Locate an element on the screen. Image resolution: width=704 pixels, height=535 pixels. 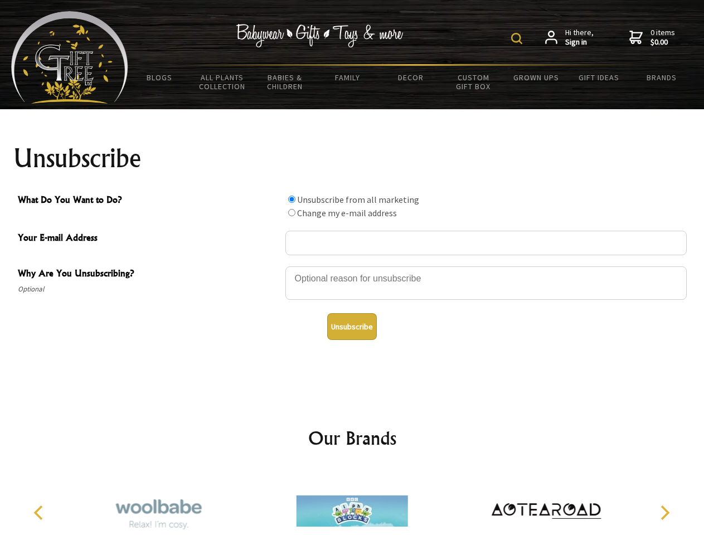
a: Hi there,Sign in is located at coordinates (569, 37).